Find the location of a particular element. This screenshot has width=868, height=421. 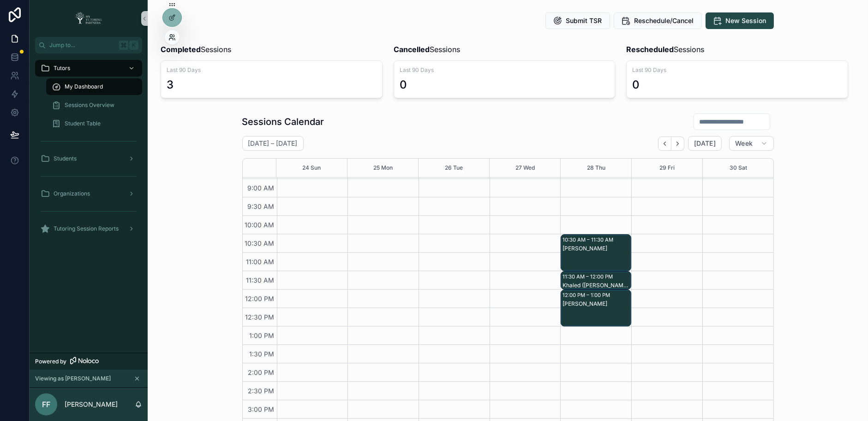

h1: Sessions Calendar is located at coordinates (283, 122).